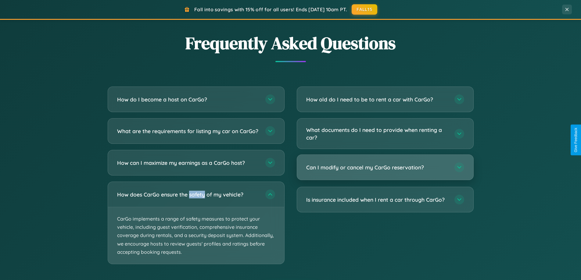  What do you see at coordinates (377, 134) in the screenshot?
I see `h3: What documents do I need to provide when renting a car?` at bounding box center [377, 134].